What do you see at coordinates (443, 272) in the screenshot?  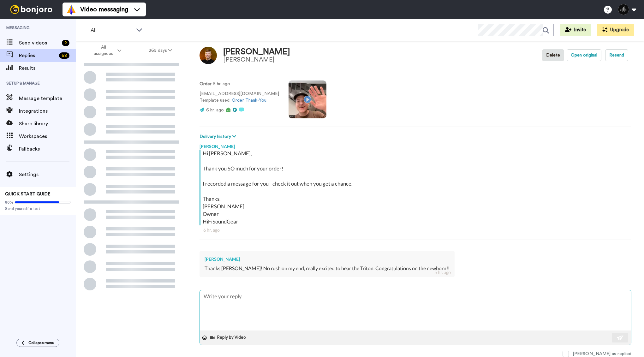 I see `div: 5 hr. ago` at bounding box center [443, 272].